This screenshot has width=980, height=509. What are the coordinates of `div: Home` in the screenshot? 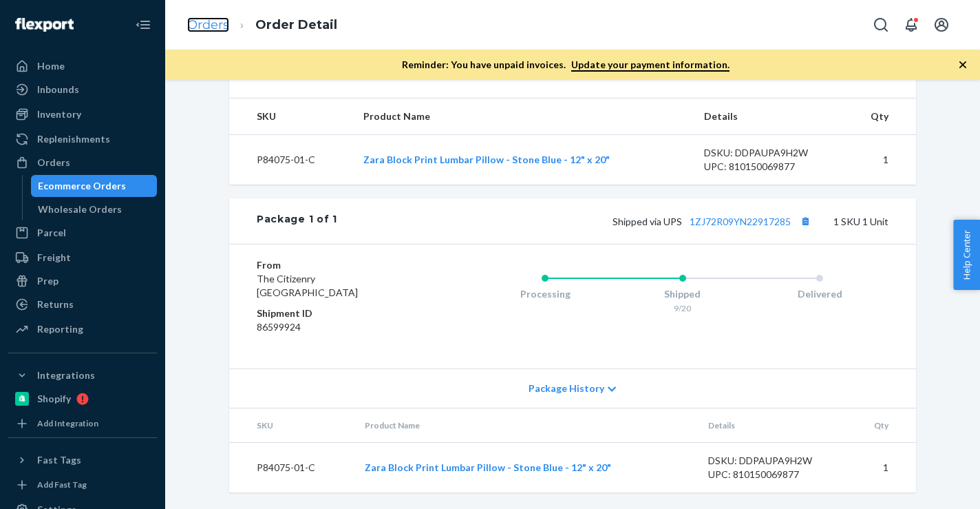 It's located at (51, 67).